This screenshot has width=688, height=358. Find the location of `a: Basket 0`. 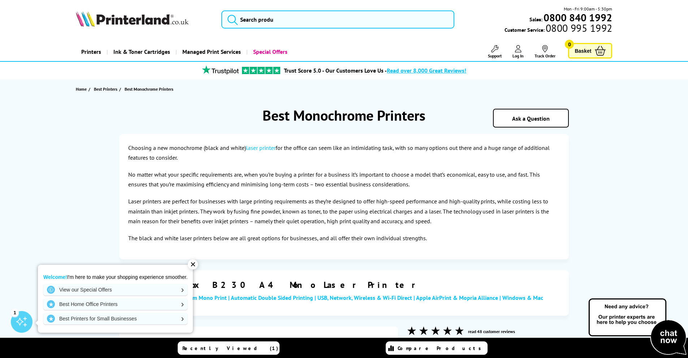

a: Basket 0 is located at coordinates (591, 51).